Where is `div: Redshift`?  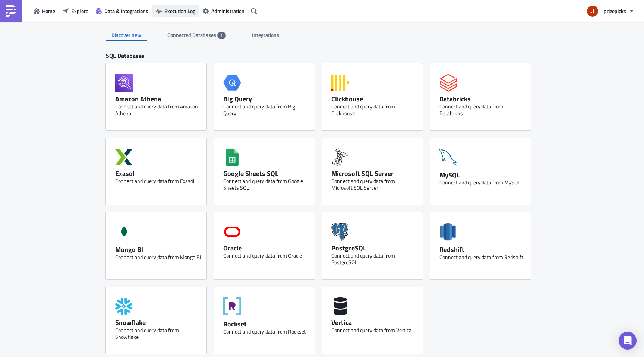 div: Redshift is located at coordinates (483, 249).